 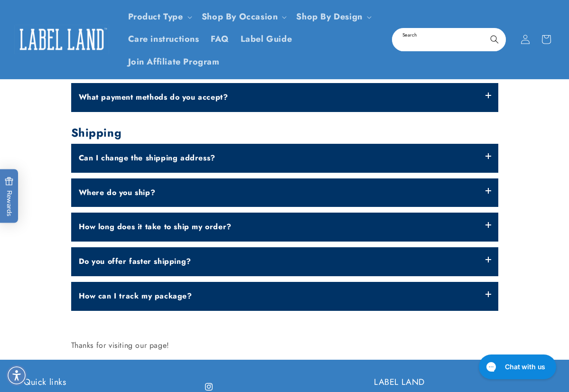 I want to click on span: Rewards, so click(x=9, y=196).